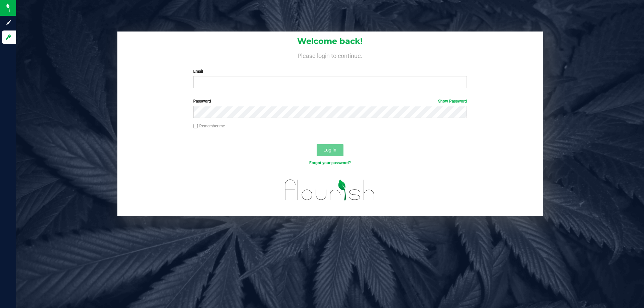  Describe the element at coordinates (452, 101) in the screenshot. I see `a: Show Password` at that location.